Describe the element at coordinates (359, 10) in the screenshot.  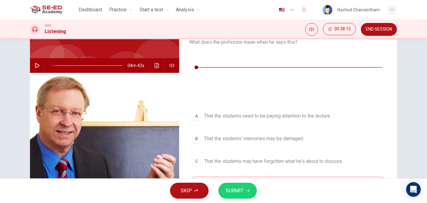
I see `div: Rachod Charoentham` at that location.